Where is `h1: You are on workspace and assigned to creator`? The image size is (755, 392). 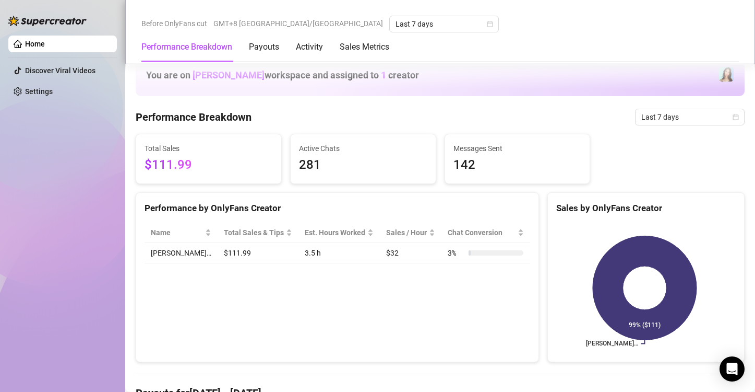 h1: You are on workspace and assigned to creator is located at coordinates (282, 75).